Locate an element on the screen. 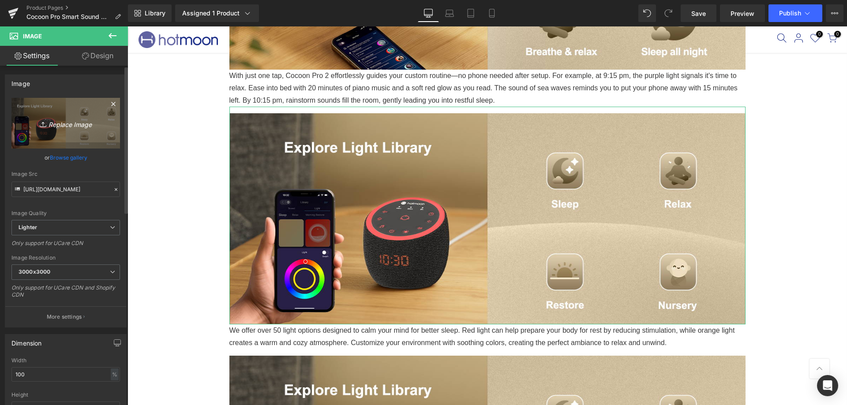  div: Image Quality is located at coordinates (66, 213).